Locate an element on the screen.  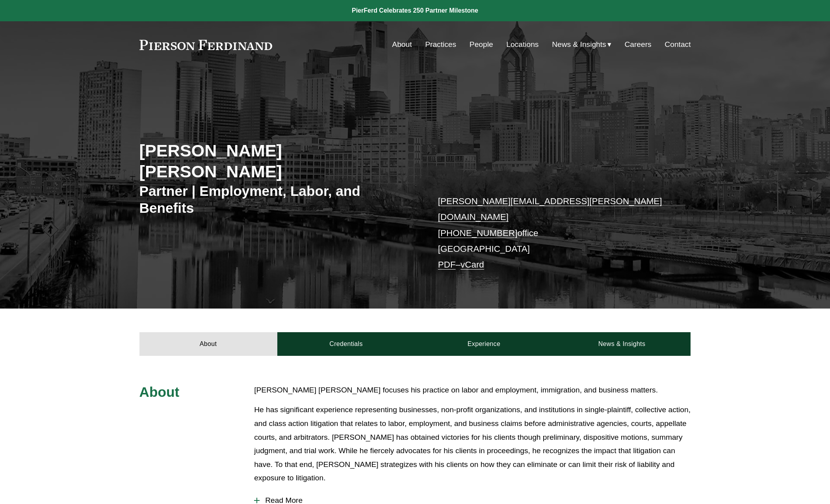
a: folder dropdown is located at coordinates (582, 44).